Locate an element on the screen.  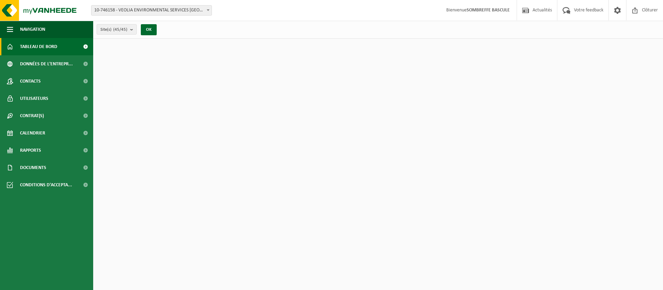
span: Données de l'entrepr... is located at coordinates (46, 64).